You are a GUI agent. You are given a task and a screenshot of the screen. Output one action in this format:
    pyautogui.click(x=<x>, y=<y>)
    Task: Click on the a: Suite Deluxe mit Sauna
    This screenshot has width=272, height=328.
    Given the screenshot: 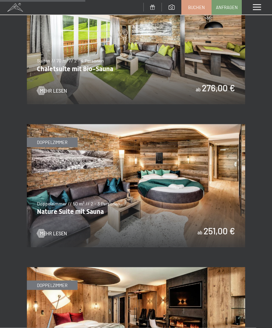 What is the action you would take?
    pyautogui.click(x=136, y=270)
    